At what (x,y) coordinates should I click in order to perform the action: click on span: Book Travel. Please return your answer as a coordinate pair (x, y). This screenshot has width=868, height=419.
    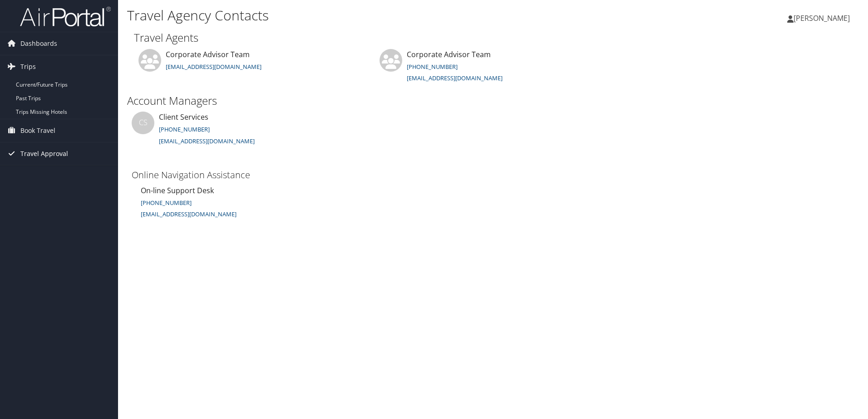
    Looking at the image, I should click on (38, 130).